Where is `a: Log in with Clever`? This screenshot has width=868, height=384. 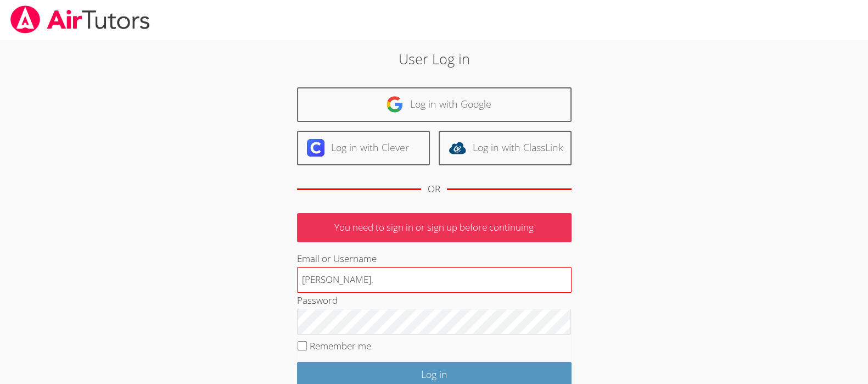 a: Log in with Clever is located at coordinates (364, 147).